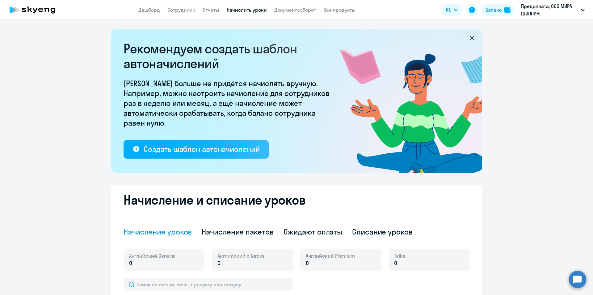 This screenshot has width=593, height=295. Describe the element at coordinates (295, 10) in the screenshot. I see `a: Документооборот` at that location.